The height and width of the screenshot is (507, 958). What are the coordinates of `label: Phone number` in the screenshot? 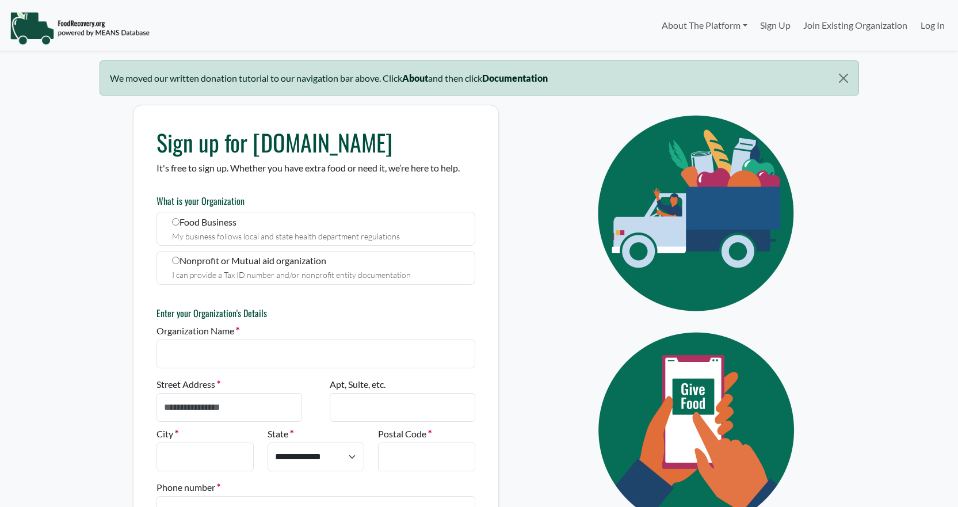 It's located at (188, 487).